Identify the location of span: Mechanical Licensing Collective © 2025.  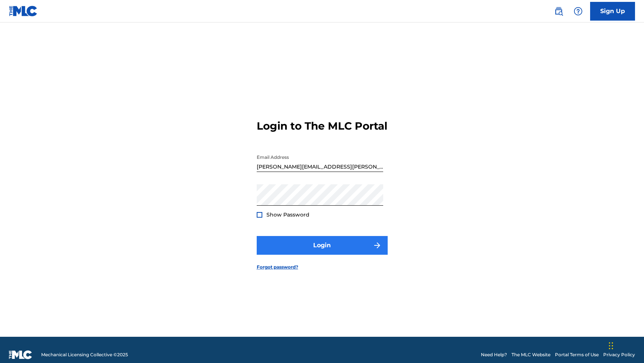
(85, 354).